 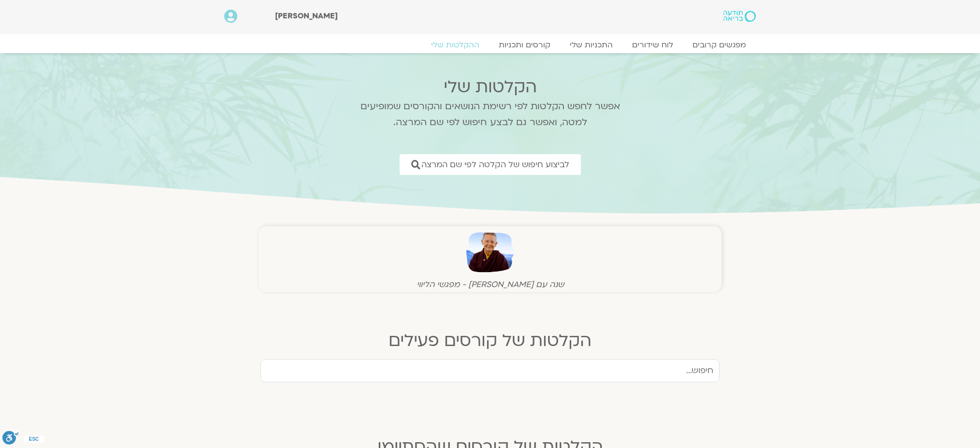 What do you see at coordinates (525, 45) in the screenshot?
I see `a: קורסים ותכניות` at bounding box center [525, 45].